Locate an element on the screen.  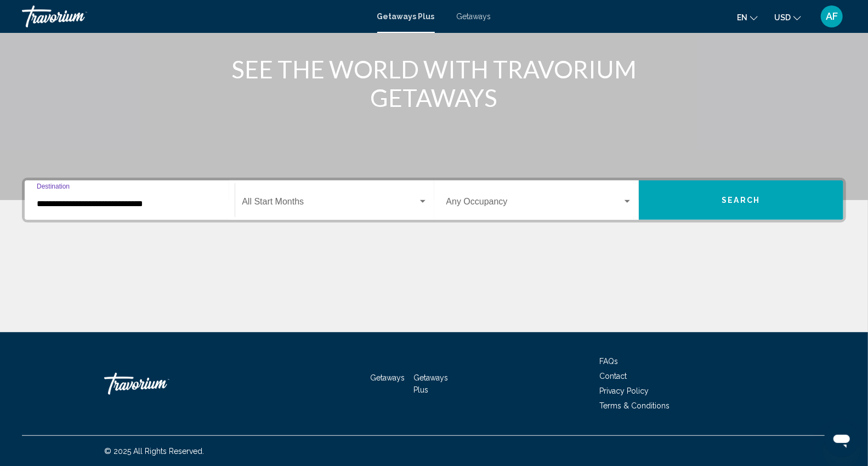
button: Change language is located at coordinates (748, 17).